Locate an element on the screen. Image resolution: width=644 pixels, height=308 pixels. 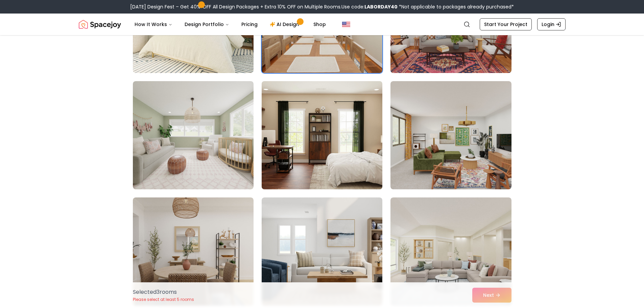
button: Design Portfolio is located at coordinates (207, 24).